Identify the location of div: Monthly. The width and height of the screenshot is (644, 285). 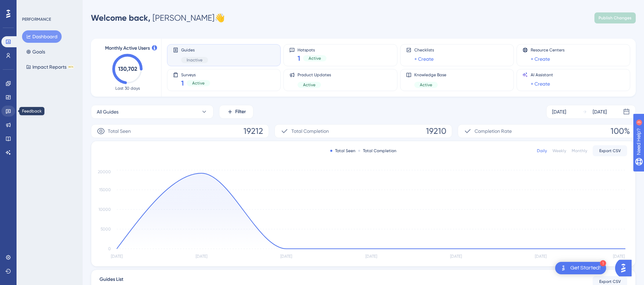
(579, 151).